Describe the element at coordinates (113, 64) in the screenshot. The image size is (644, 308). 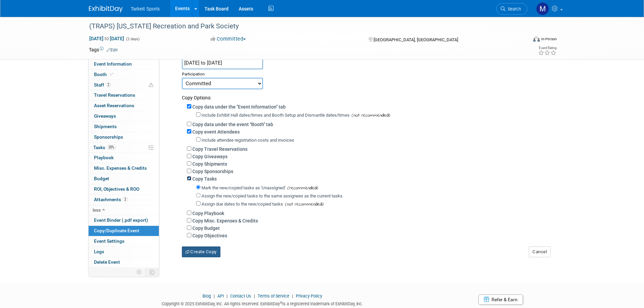
I see `span: Event Information` at that location.